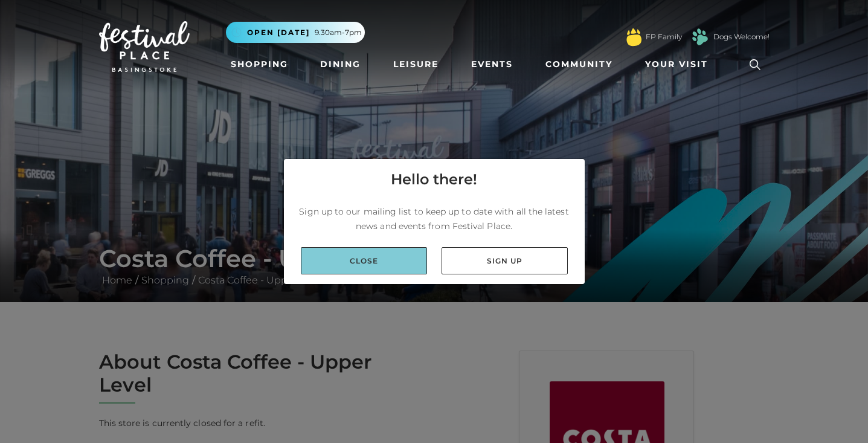 This screenshot has height=443, width=868. I want to click on a: Leisure, so click(416, 64).